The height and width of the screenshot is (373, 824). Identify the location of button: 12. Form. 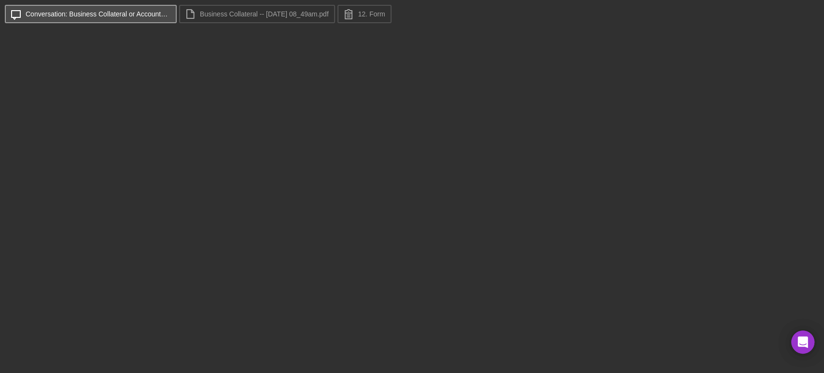
(364, 14).